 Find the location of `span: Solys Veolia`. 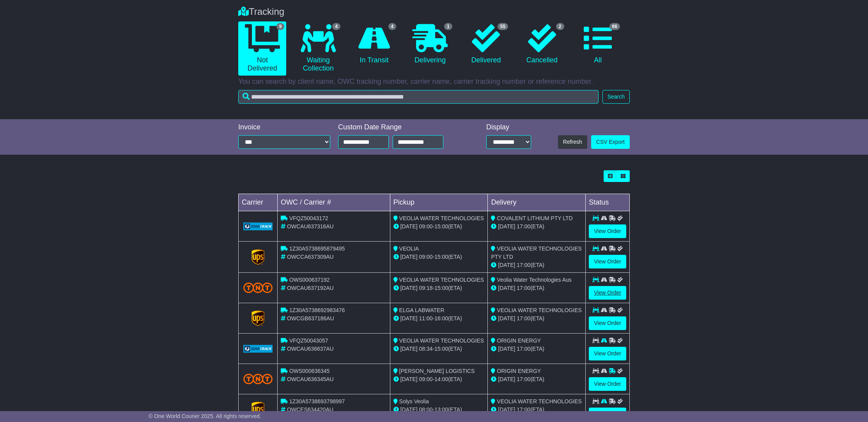

span: Solys Veolia is located at coordinates (414, 402).